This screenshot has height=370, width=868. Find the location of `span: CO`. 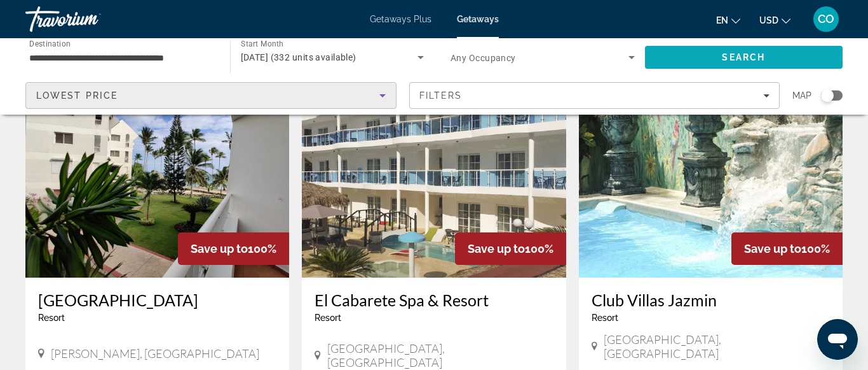

span: CO is located at coordinates (827, 19).